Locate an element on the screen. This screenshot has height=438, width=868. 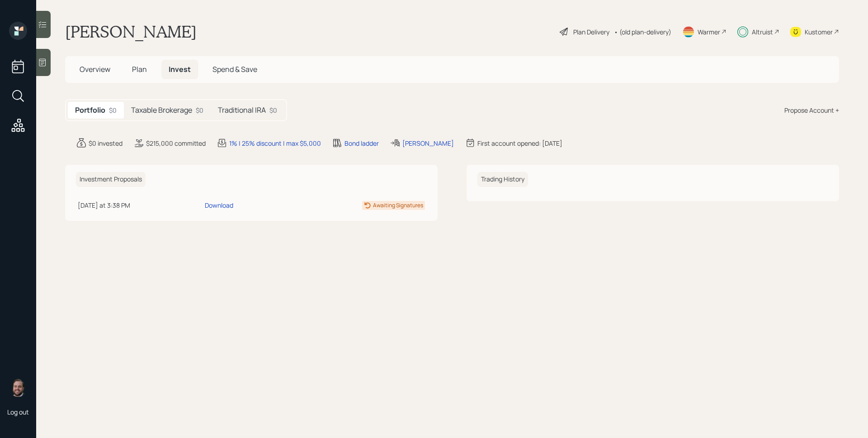
div: 1% | 25% discount | max $5,000 is located at coordinates (275, 143).